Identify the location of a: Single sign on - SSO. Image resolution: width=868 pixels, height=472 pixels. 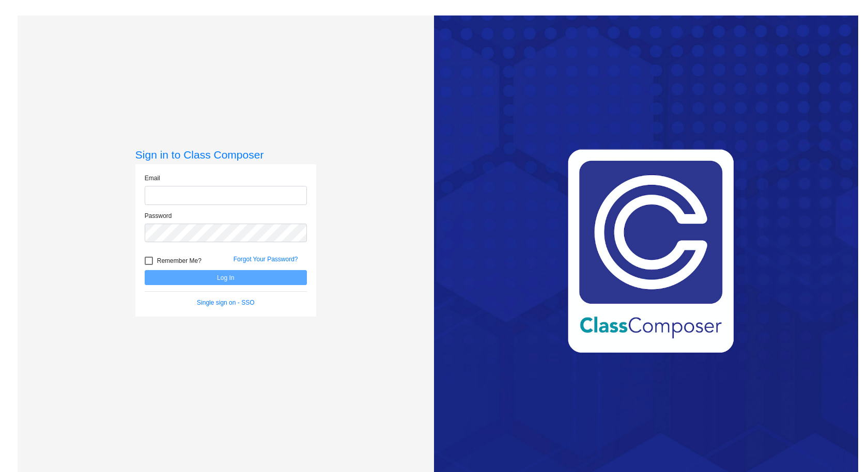
(225, 302).